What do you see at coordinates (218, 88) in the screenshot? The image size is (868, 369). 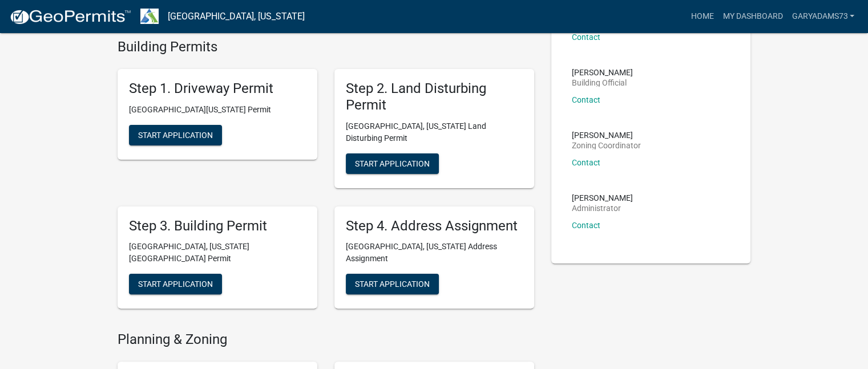 I see `h5: Step 1. Driveway Permit` at bounding box center [218, 88].